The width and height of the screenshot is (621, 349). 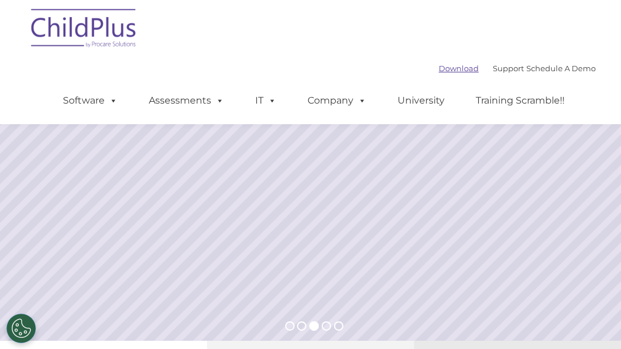 What do you see at coordinates (84, 30) in the screenshot?
I see `img: ChildPlus by Procare Solutions` at bounding box center [84, 30].